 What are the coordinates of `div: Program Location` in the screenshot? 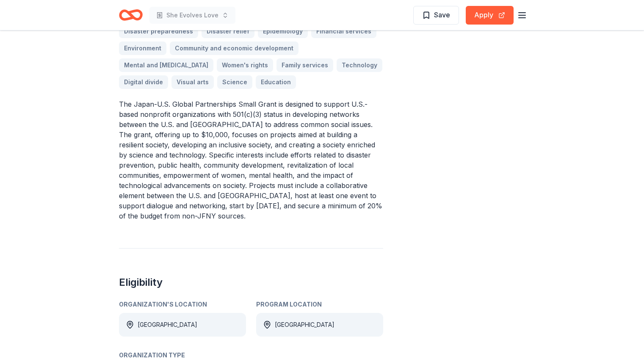 It's located at (320, 305).